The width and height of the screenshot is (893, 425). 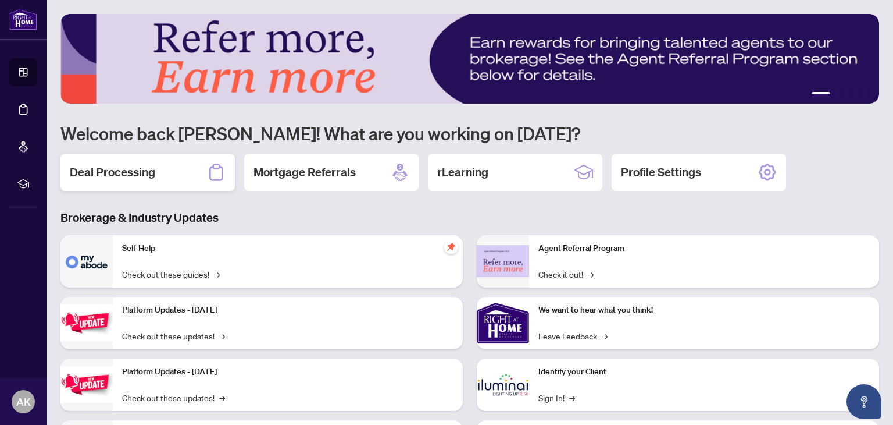 I want to click on button: 1, so click(x=821, y=94).